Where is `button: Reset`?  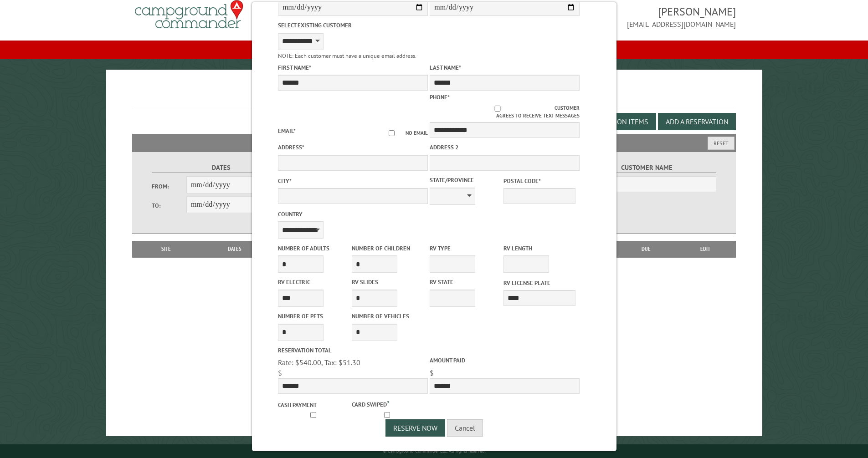
button: Reset is located at coordinates (721, 143).